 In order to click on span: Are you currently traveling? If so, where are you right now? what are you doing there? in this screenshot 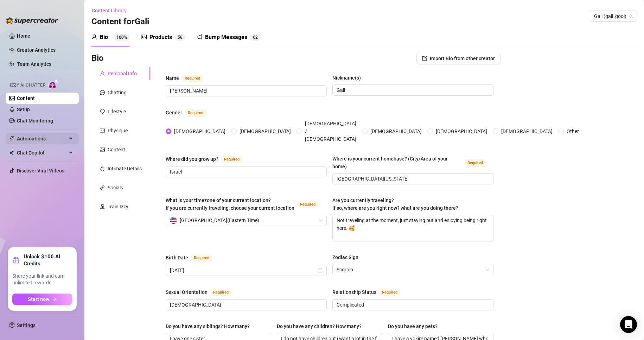, I will do `click(395, 204)`.